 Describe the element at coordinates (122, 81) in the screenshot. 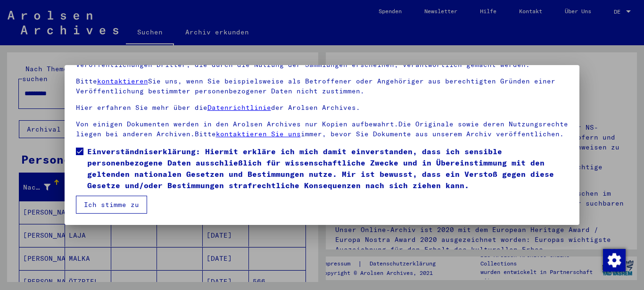

I see `a: kontaktieren` at that location.